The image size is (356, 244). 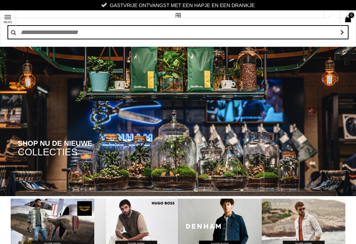 I want to click on a: Fabert de Wit, so click(x=178, y=18).